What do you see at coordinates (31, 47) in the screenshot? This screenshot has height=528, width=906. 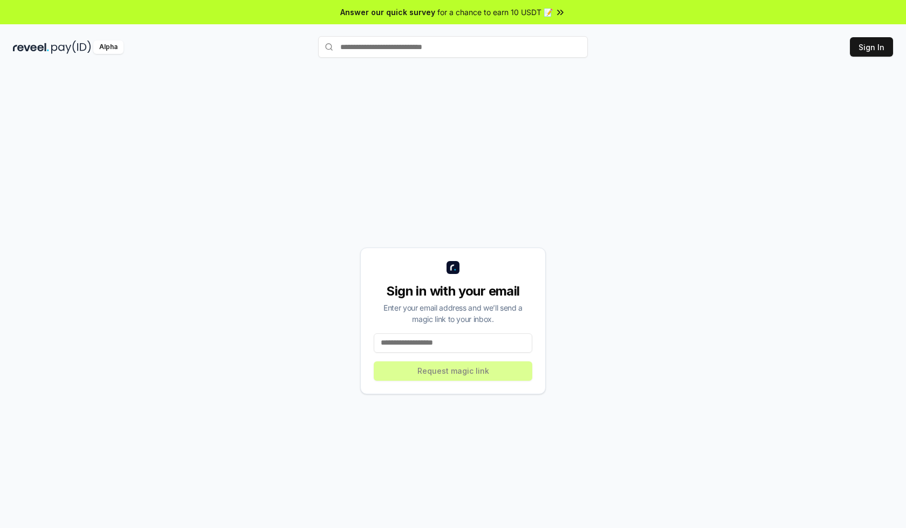 I see `img: reveel_dark` at bounding box center [31, 47].